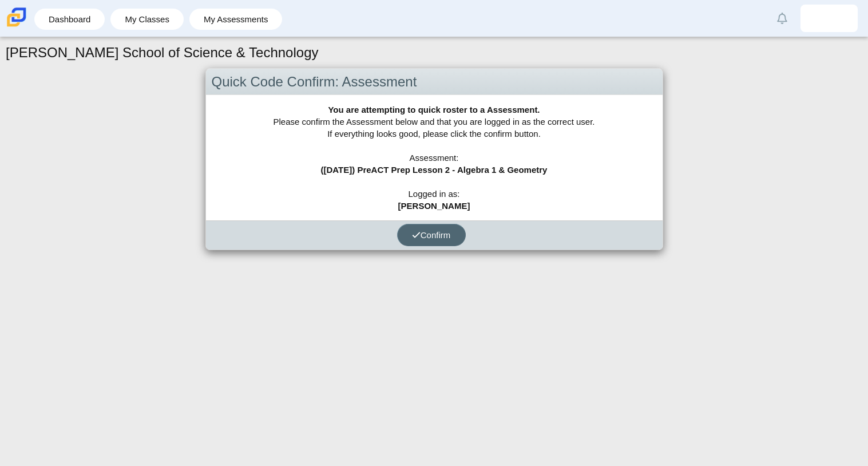  I want to click on span: Confirm, so click(432, 235).